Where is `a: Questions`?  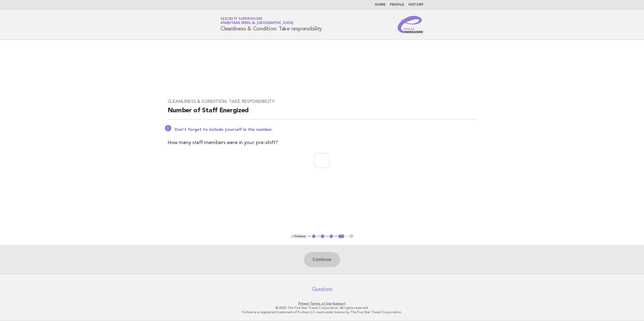 a: Questions is located at coordinates (322, 289).